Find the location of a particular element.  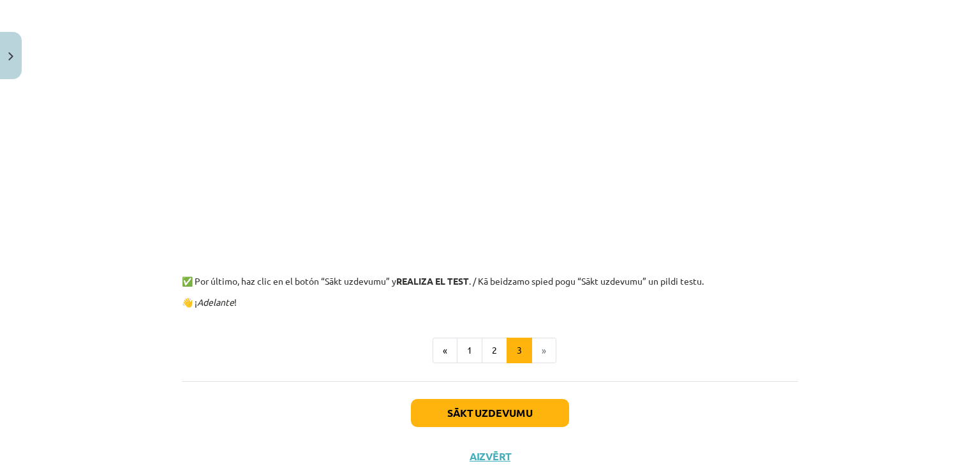

p: ✅ Por último, haz clic en el botón “Sākt uzdevumu” y . / Kā beidzamo spied pogu “Sākt uzdevumu” u... is located at coordinates (490, 280).